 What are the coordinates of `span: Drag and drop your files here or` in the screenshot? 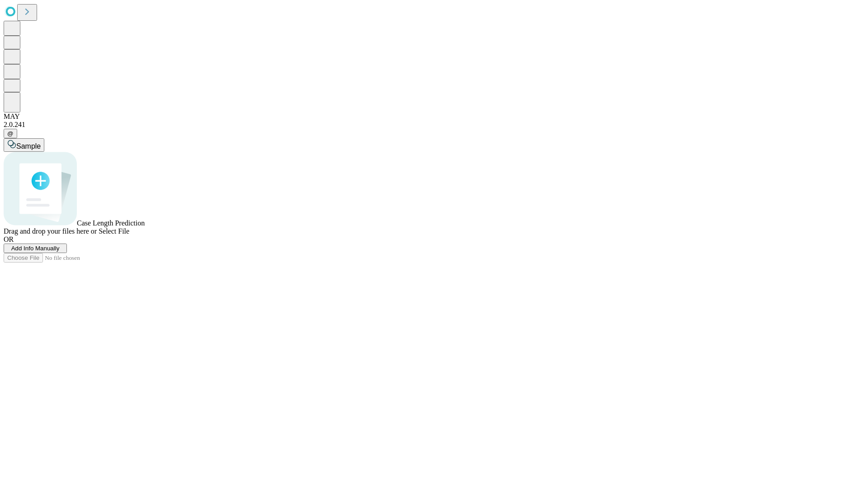 It's located at (50, 231).